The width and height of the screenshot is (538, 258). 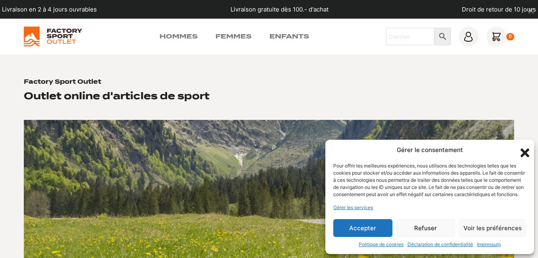 What do you see at coordinates (522, 150) in the screenshot?
I see `div: Fermer la boîte de dialogue` at bounding box center [522, 150].